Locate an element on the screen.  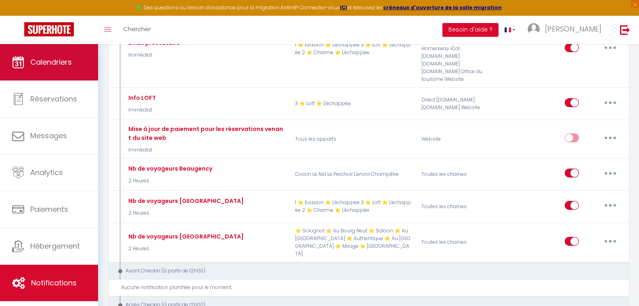
a: créneaux d'ouverture de la salle migration is located at coordinates (442, 7).